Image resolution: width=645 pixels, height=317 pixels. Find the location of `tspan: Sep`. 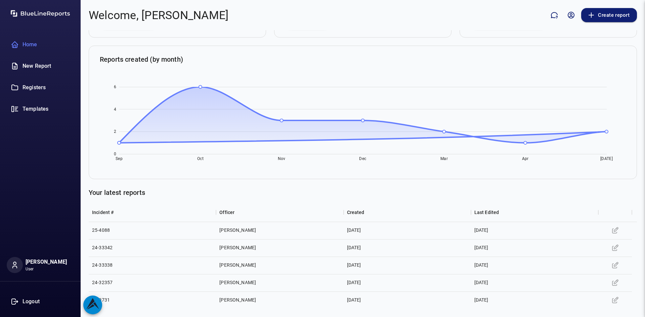

tspan: Sep is located at coordinates (119, 159).